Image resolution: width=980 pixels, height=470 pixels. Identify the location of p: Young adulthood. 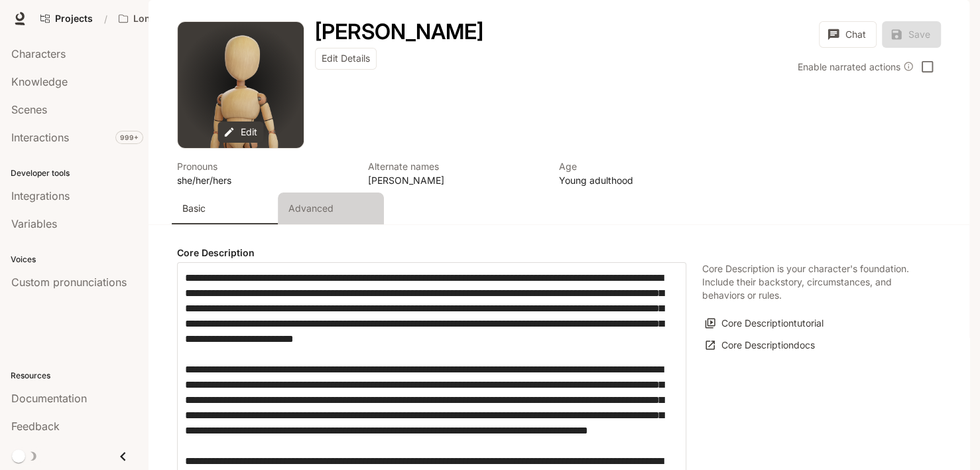
(646, 180).